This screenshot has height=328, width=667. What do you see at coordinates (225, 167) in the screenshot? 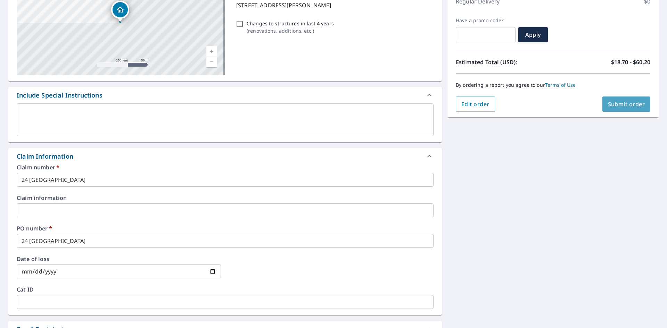
I see `label: Claim number` at bounding box center [225, 167].